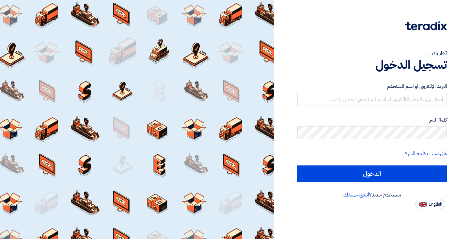 The height and width of the screenshot is (239, 470). Describe the element at coordinates (372, 195) in the screenshot. I see `div: مستخدم جديد؟` at that location.